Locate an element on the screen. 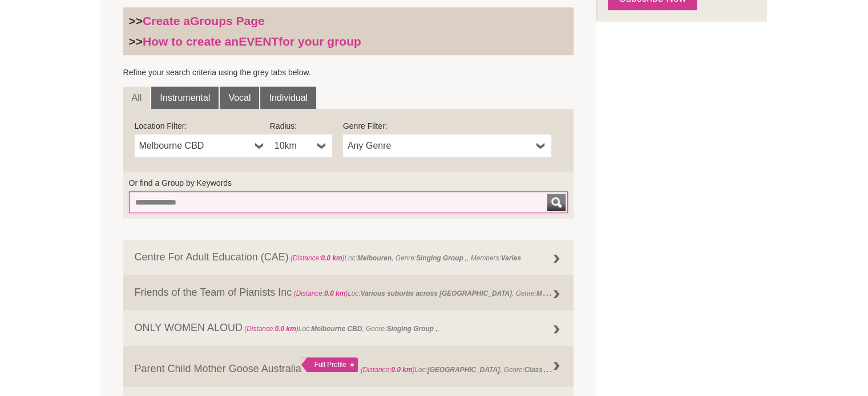  strong: Melbourne CBD is located at coordinates (336, 329).